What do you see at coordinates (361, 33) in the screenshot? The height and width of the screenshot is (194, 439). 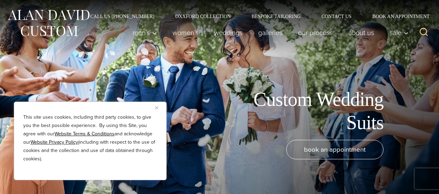 I see `a: About Us` at bounding box center [361, 33].